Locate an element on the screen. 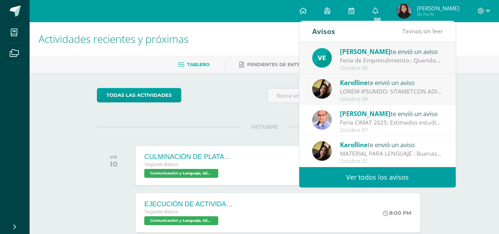 This screenshot has width=499, height=234. span: avisos sin leer is located at coordinates (422, 31).